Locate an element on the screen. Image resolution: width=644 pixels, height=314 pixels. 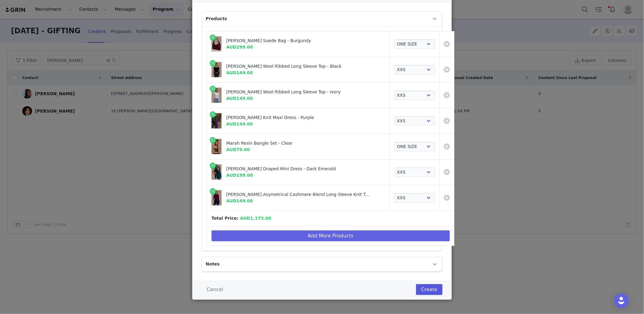
button: Create is located at coordinates (429, 289).